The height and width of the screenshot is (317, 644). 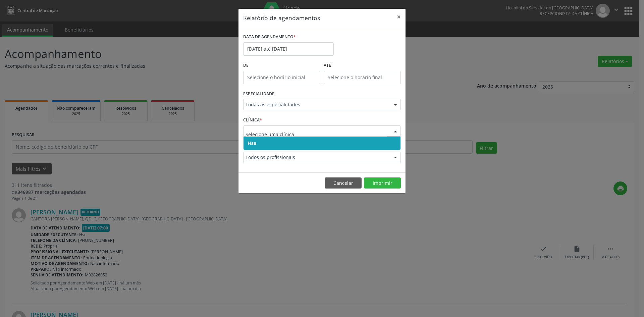 What do you see at coordinates (282, 66) in the screenshot?
I see `label: De` at bounding box center [282, 66].